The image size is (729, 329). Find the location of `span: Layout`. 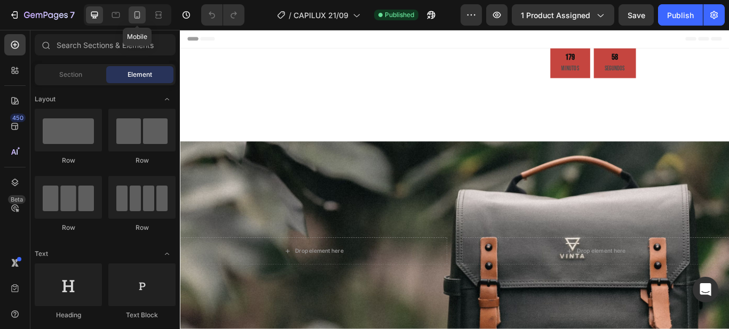

span: Layout is located at coordinates (45, 99).